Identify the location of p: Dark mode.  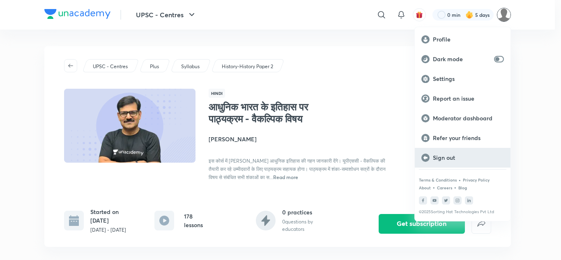
(462, 59).